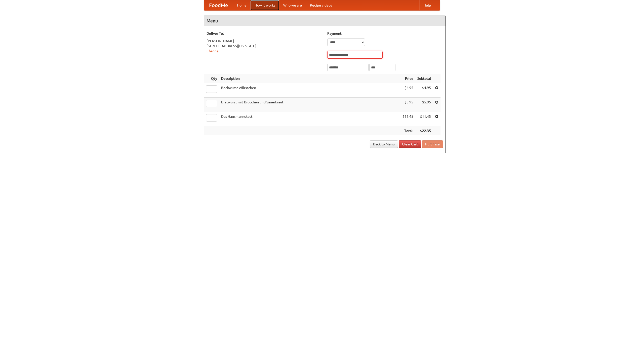 Image resolution: width=644 pixels, height=356 pixels. Describe the element at coordinates (384, 144) in the screenshot. I see `a: Back to Menu` at that location.